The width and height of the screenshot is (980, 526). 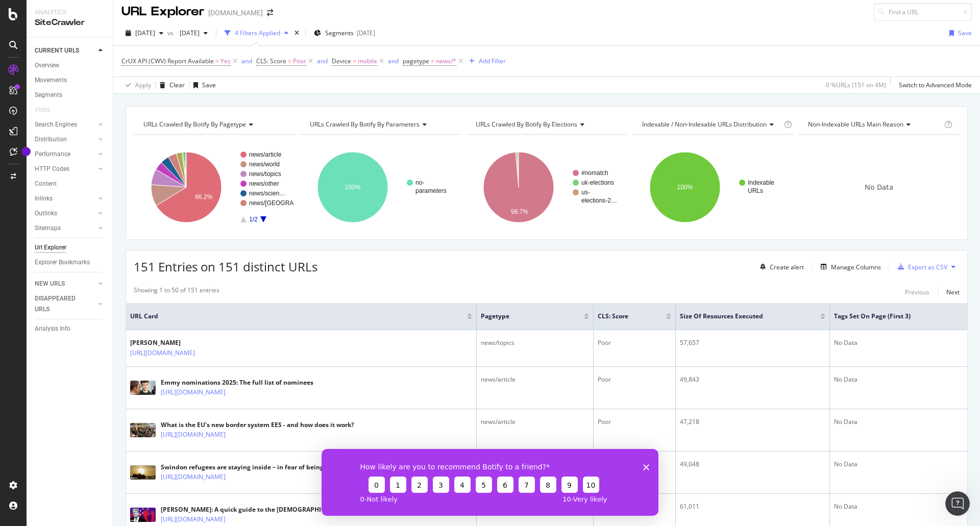 I want to click on text: parameters, so click(x=430, y=191).